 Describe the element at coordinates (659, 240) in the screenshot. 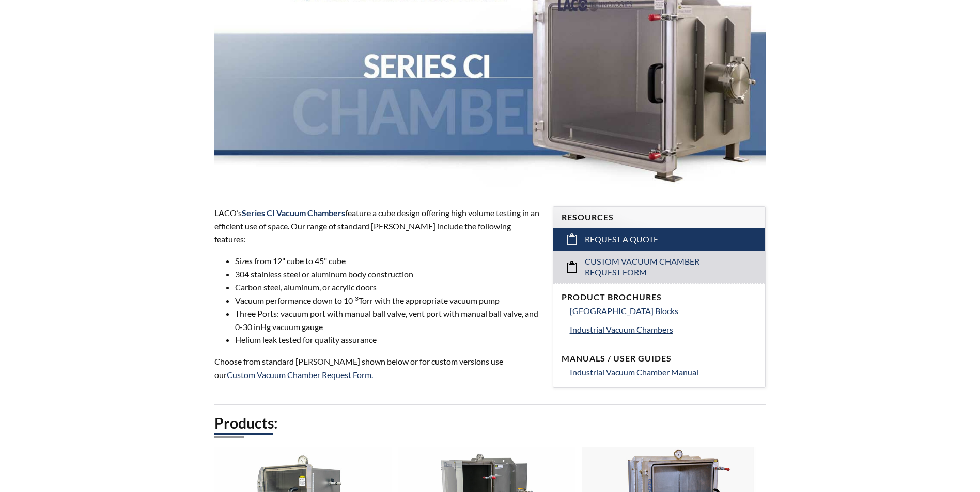

I see `a: Request a Quote` at that location.